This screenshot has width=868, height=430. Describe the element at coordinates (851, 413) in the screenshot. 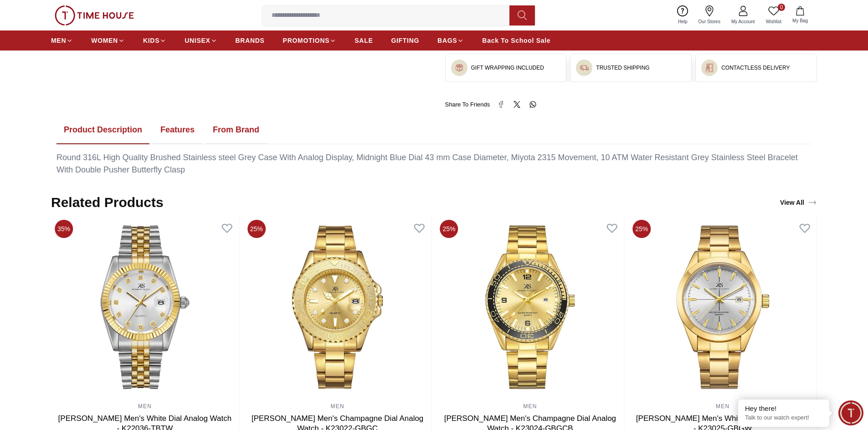

I see `div: Chat Widget` at that location.